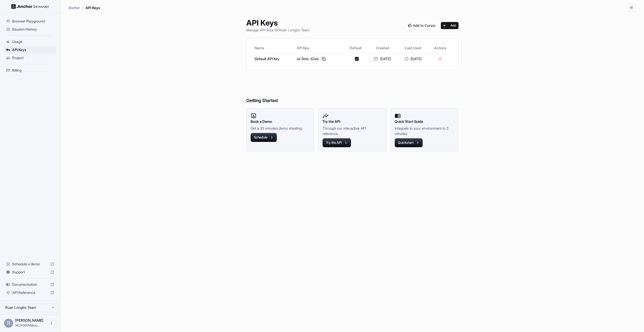 The width and height of the screenshot is (644, 332). Describe the element at coordinates (278, 30) in the screenshot. I see `p: Manage API keys for Ruan Longbo Team` at that location.